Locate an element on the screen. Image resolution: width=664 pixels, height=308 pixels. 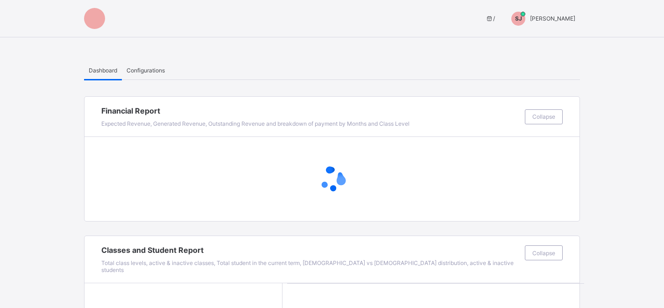
span: Configurations is located at coordinates (146, 70).